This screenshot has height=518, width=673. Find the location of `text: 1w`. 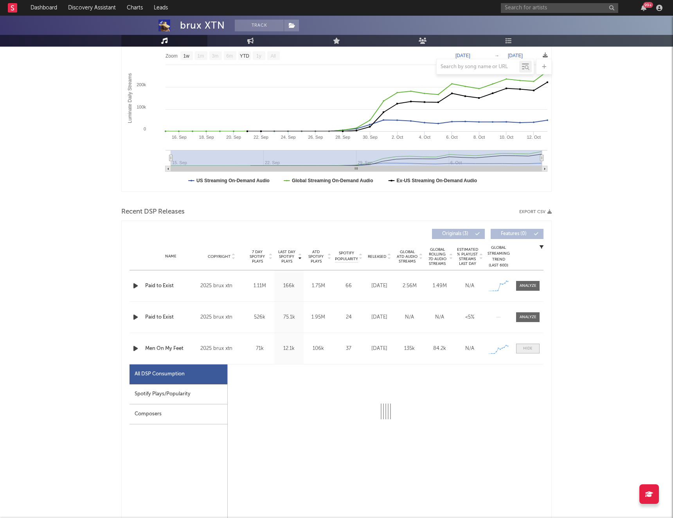

text: 1w is located at coordinates (187, 56).